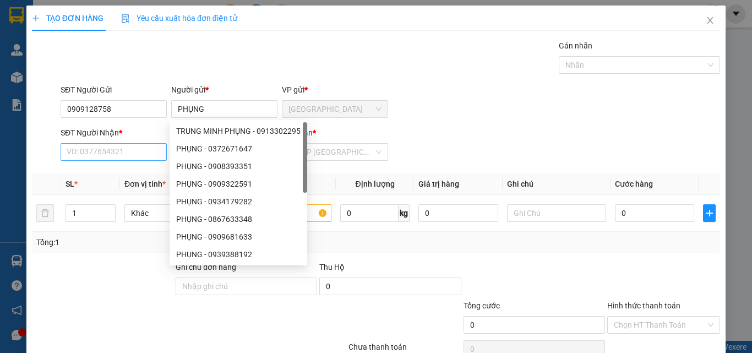  I want to click on label: Hình thức thanh toán, so click(643, 305).